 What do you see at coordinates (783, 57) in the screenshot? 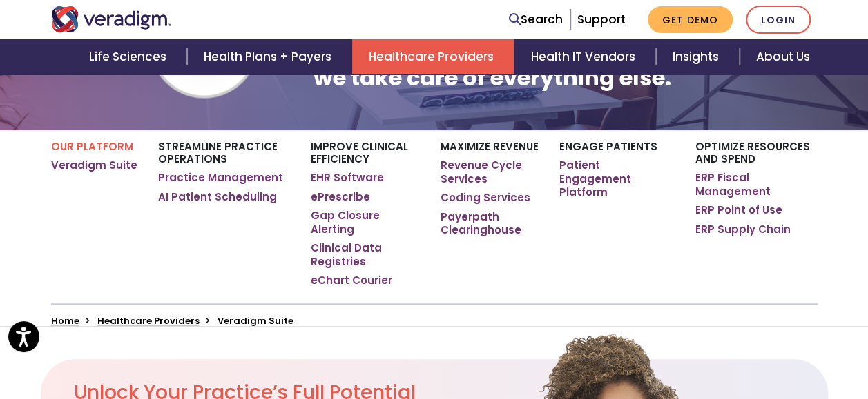
I see `a: About Us` at bounding box center [783, 57].